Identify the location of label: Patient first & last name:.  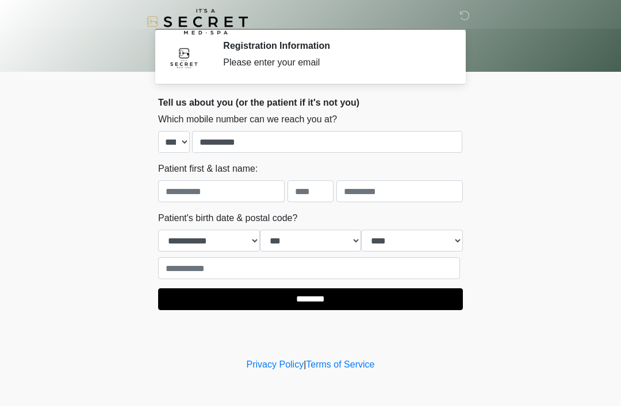
(207, 169).